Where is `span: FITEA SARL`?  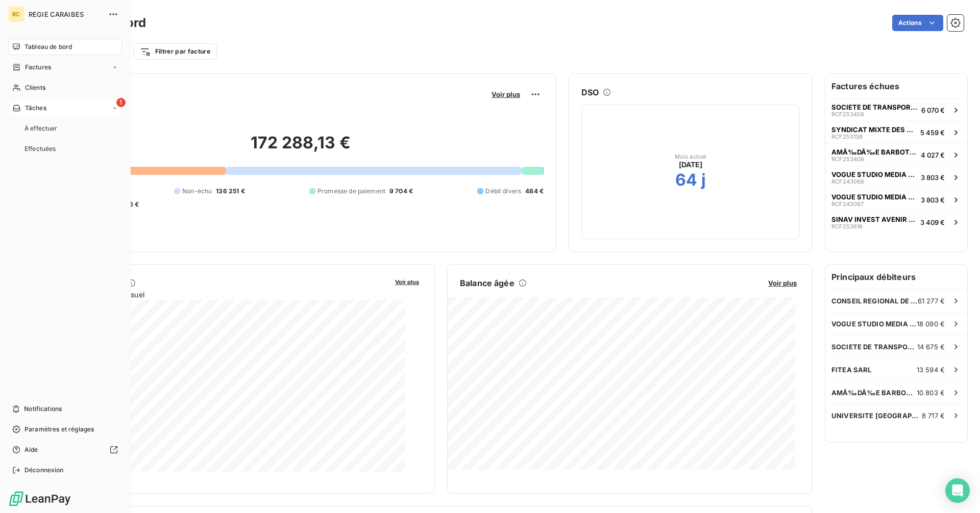
span: FITEA SARL is located at coordinates (852, 370).